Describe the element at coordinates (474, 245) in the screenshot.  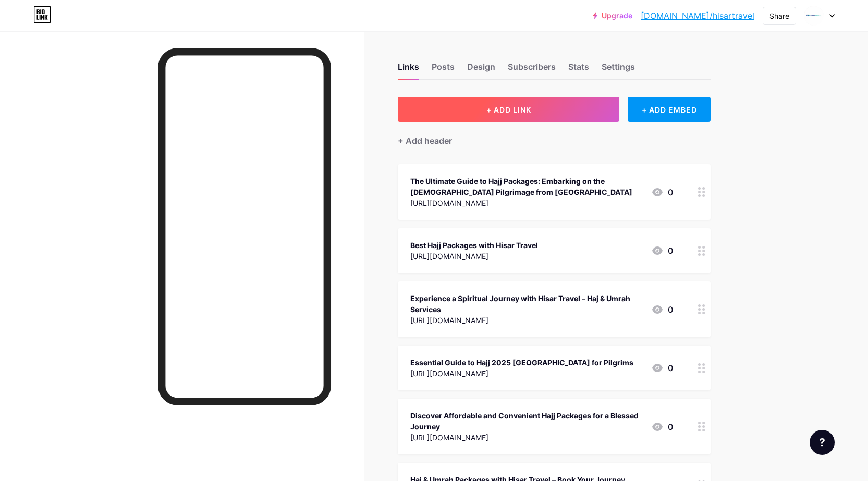
I see `div: Best Hajj Packages with Hisar Travel` at that location.